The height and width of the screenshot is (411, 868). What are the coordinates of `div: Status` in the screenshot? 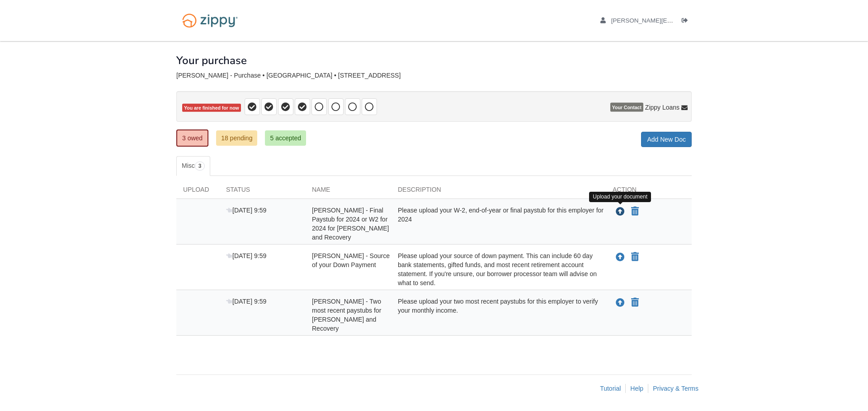 It's located at (262, 192).